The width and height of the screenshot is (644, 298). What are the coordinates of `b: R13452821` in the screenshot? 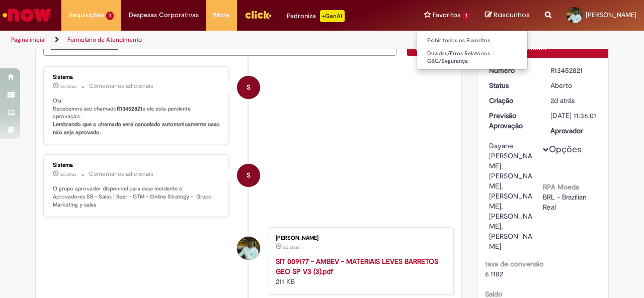 It's located at (129, 108).